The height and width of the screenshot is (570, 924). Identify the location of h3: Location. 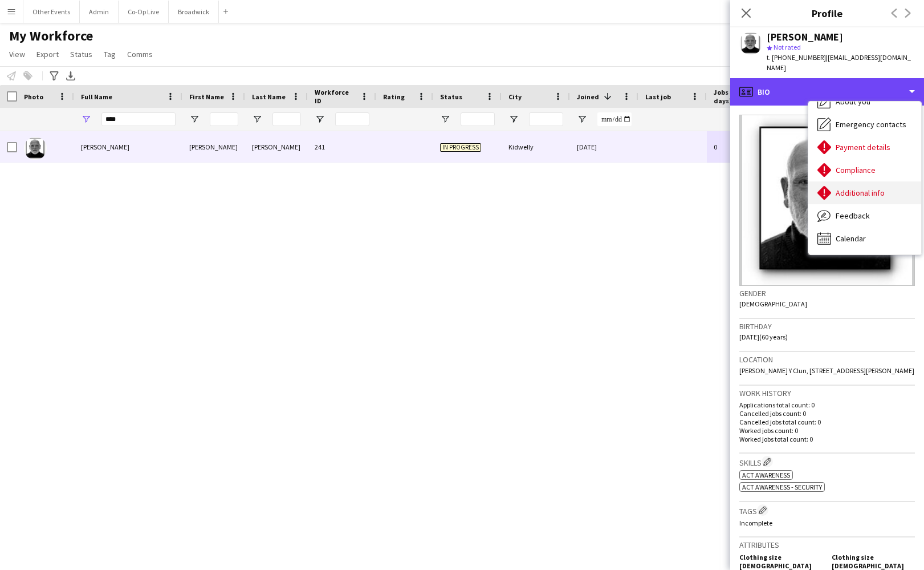
(828, 359).